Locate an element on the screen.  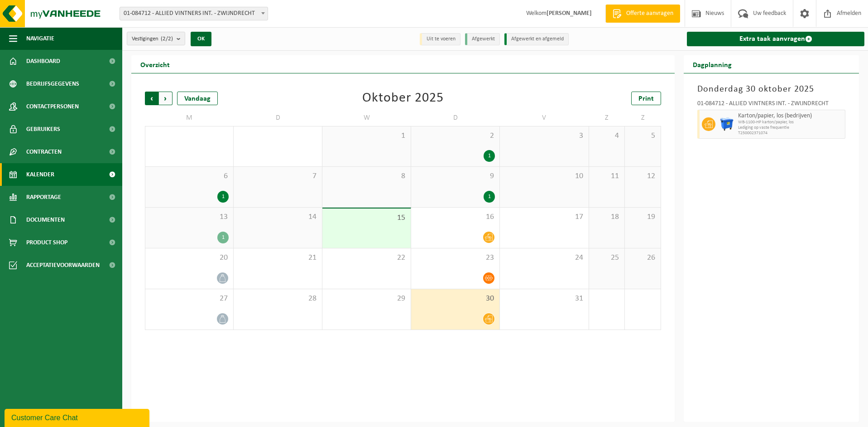
span: 25 is located at coordinates (607, 258).